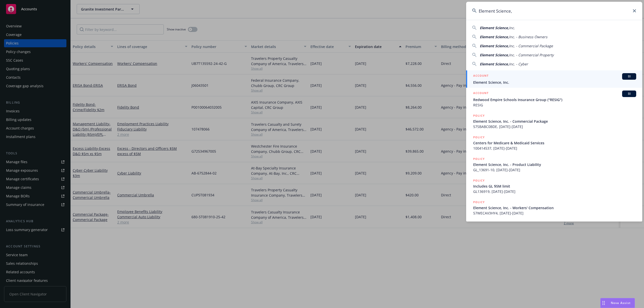 The height and width of the screenshot is (308, 644). Describe the element at coordinates (554, 105) in the screenshot. I see `span: RESIG` at that location.